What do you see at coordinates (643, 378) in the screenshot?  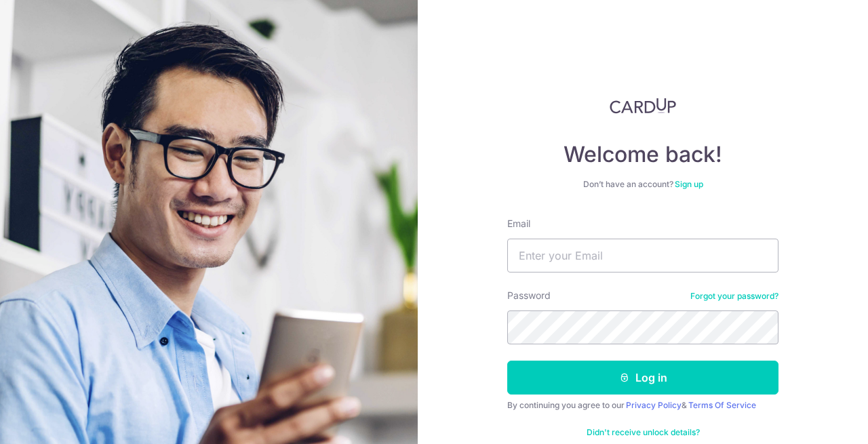 I see `button: Log in` at bounding box center [643, 378].